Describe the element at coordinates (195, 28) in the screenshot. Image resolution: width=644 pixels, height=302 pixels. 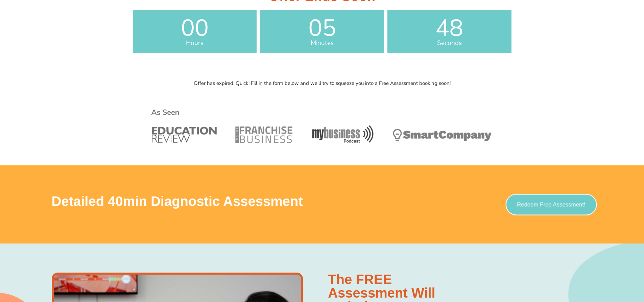
I see `span: 00` at that location.